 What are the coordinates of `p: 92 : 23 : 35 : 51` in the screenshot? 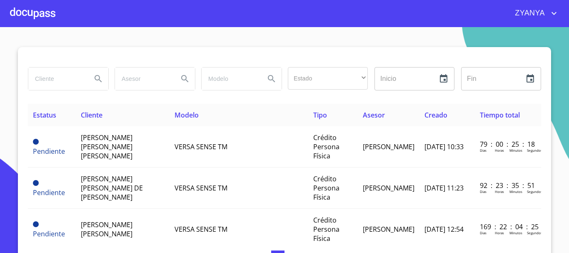 It's located at (508, 185).